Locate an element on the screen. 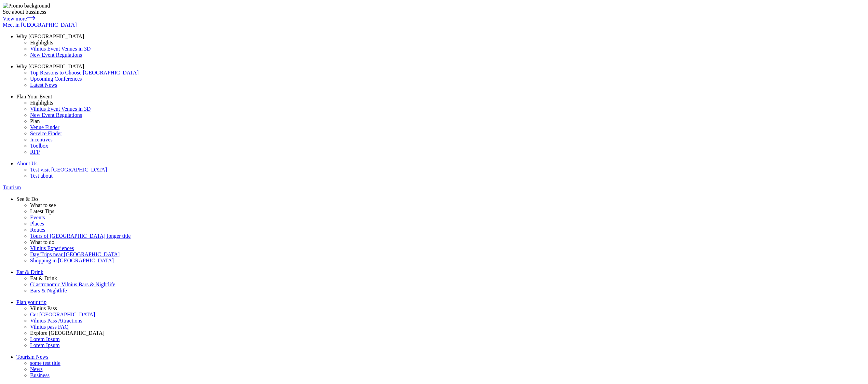 The image size is (868, 384). span: Plan is located at coordinates (35, 121).